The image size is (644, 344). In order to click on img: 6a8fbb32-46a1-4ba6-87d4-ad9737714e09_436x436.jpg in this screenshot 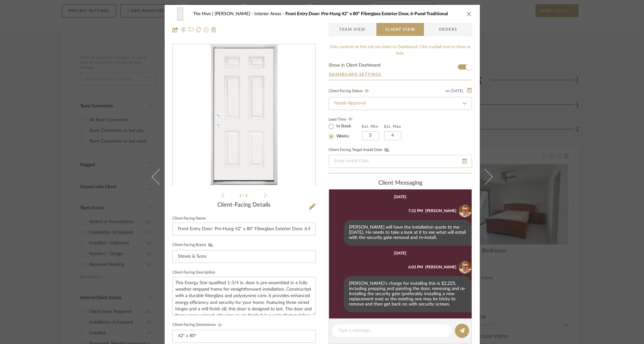, I will do `click(244, 115)`.